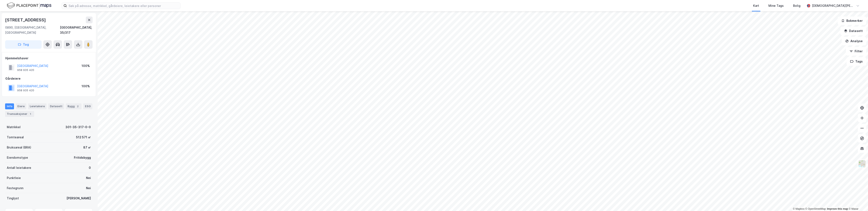  What do you see at coordinates (88, 106) in the screenshot?
I see `div: ESG` at bounding box center [88, 106].